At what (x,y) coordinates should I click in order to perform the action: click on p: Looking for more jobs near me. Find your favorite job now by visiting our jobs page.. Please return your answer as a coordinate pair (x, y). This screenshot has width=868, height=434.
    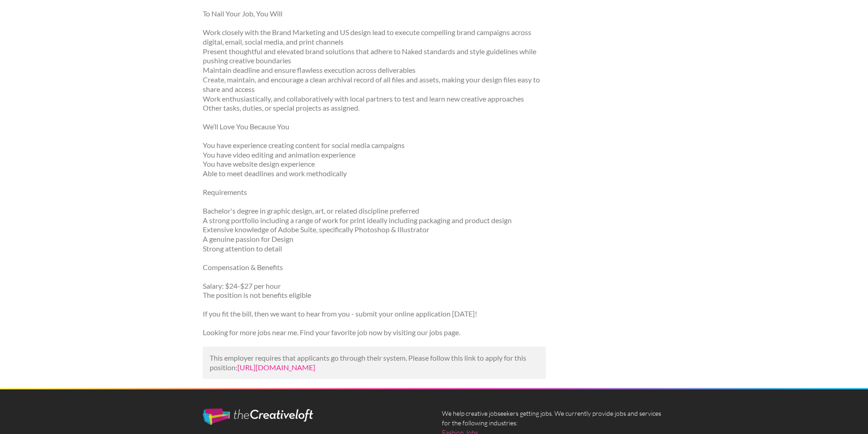
    Looking at the image, I should click on (374, 332).